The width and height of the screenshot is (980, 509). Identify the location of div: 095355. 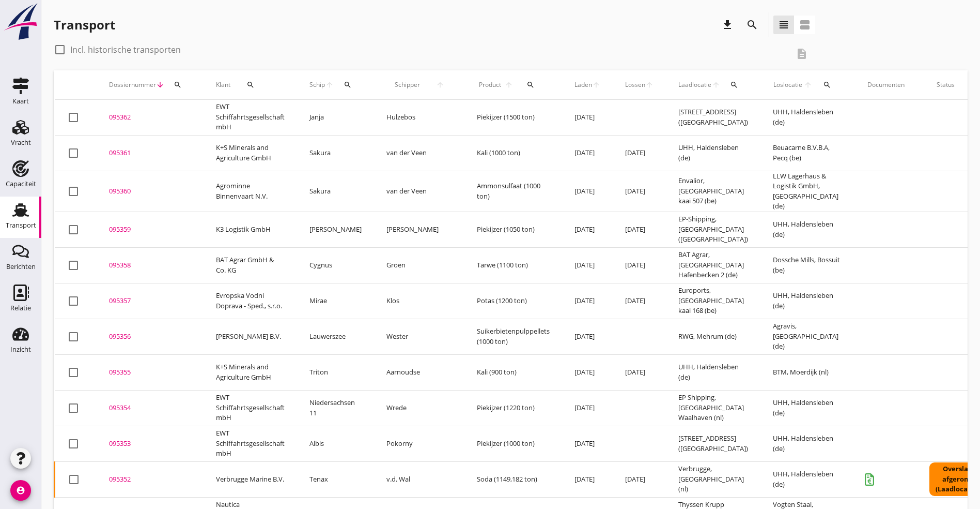
(150, 373).